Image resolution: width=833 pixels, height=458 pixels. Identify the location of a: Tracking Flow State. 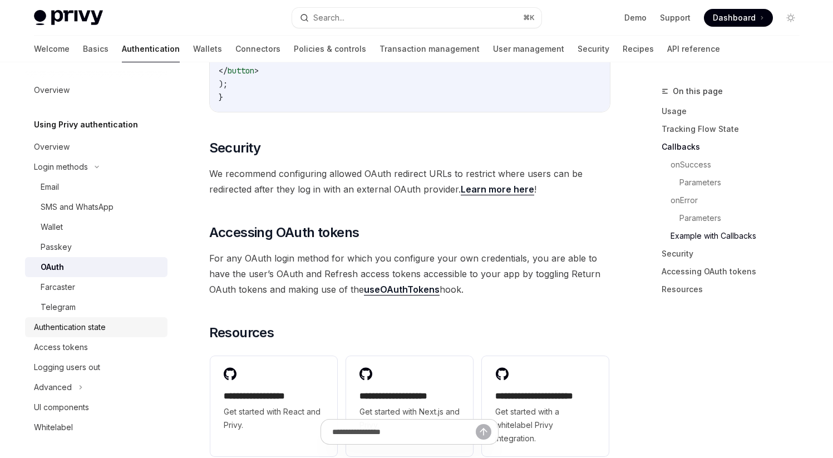
(735, 129).